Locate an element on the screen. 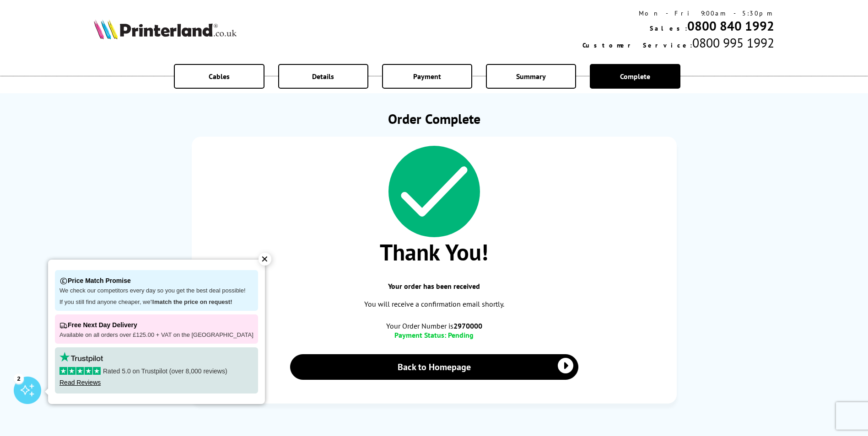 The image size is (868, 436). span: Summary is located at coordinates (530, 76).